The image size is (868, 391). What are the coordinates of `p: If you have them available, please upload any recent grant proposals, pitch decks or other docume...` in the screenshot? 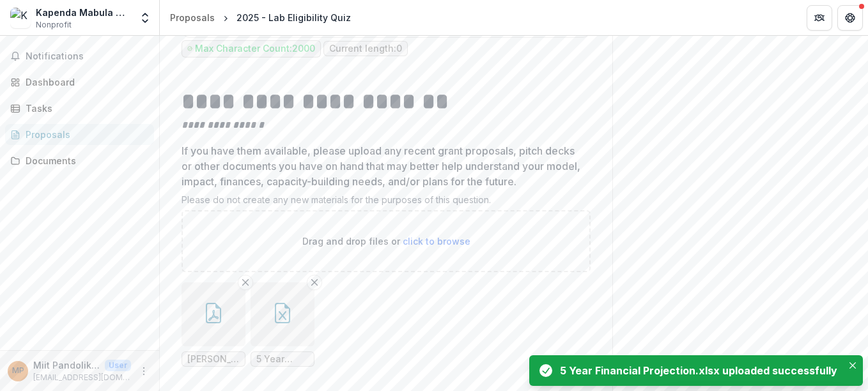 It's located at (382, 167).